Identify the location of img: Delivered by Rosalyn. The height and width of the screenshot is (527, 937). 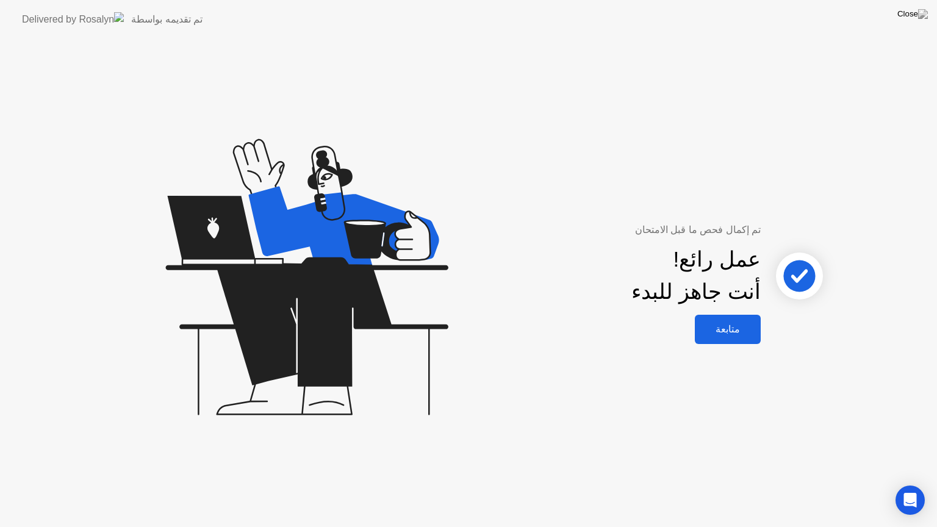
(73, 19).